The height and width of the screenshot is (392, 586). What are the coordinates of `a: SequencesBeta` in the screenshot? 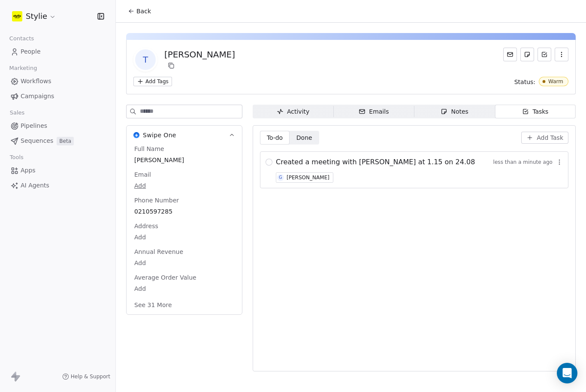 It's located at (57, 140).